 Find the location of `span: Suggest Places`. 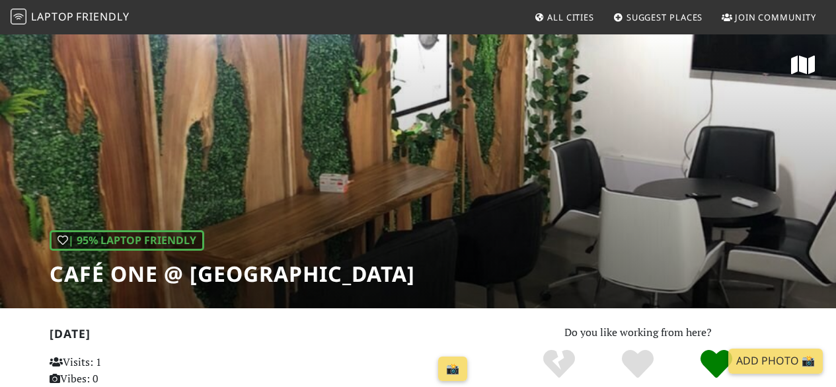

span: Suggest Places is located at coordinates (665, 17).